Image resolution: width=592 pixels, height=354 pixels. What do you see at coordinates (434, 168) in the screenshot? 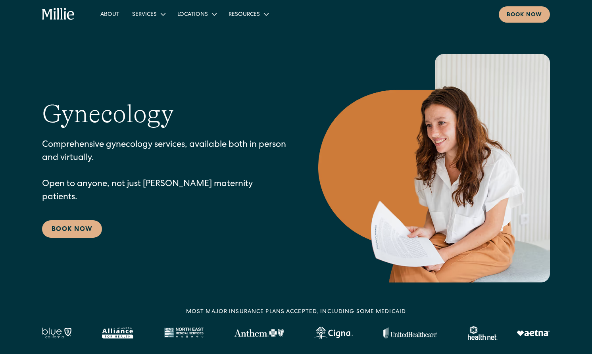
I see `img: Smiling woman holding documents during a consultation, reflecting supportive guidance in maternit...` at bounding box center [434, 168].